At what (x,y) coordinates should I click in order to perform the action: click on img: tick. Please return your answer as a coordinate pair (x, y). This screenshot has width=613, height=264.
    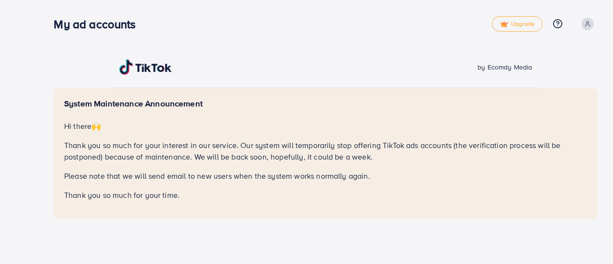
    Looking at the image, I should click on (504, 24).